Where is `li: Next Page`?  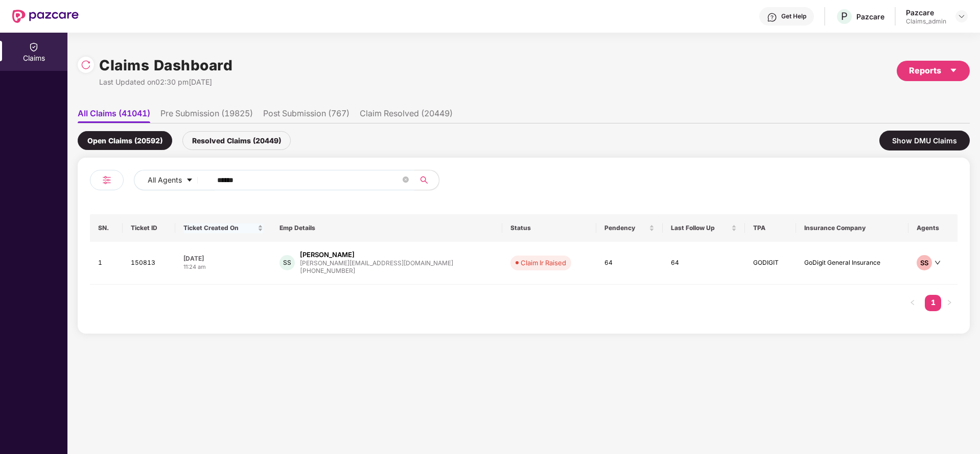
li: Next Page is located at coordinates (949, 303).